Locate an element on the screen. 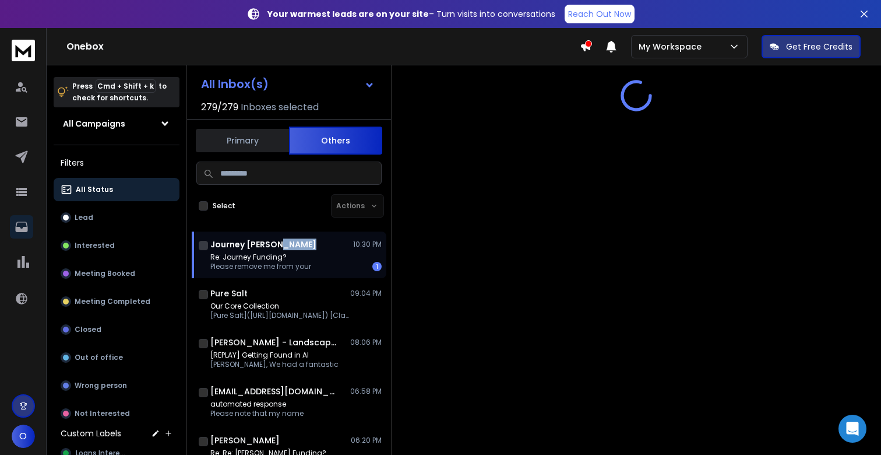  button: Primary is located at coordinates (242, 140).